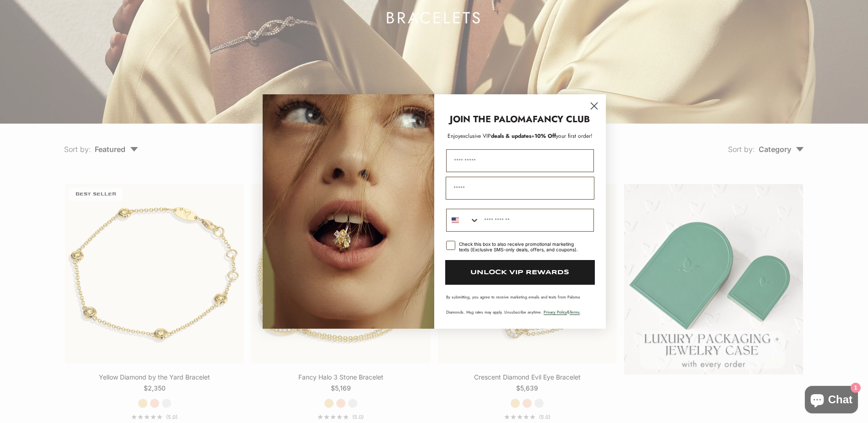 This screenshot has width=868, height=423. What do you see at coordinates (520, 304) in the screenshot?
I see `p: By submitting, you agree to receive marketing emails and texts from Paloma Diamonds. Msg rates ma...` at bounding box center [520, 304].